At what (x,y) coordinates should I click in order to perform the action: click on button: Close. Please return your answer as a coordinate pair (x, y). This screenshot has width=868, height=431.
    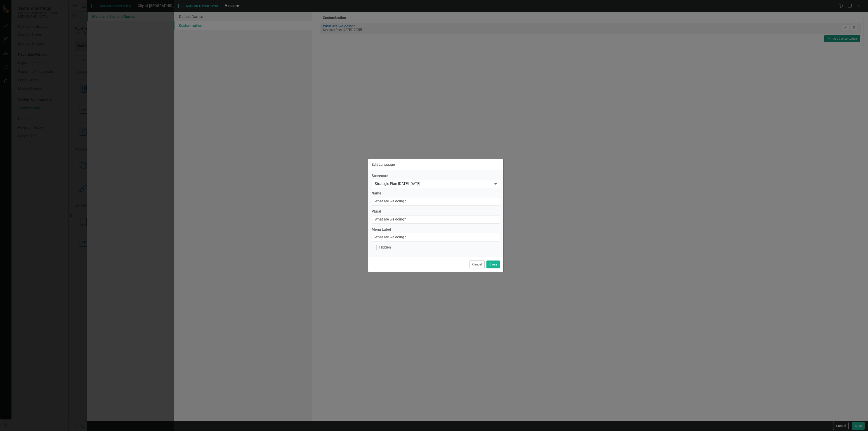
    Looking at the image, I should click on (493, 265).